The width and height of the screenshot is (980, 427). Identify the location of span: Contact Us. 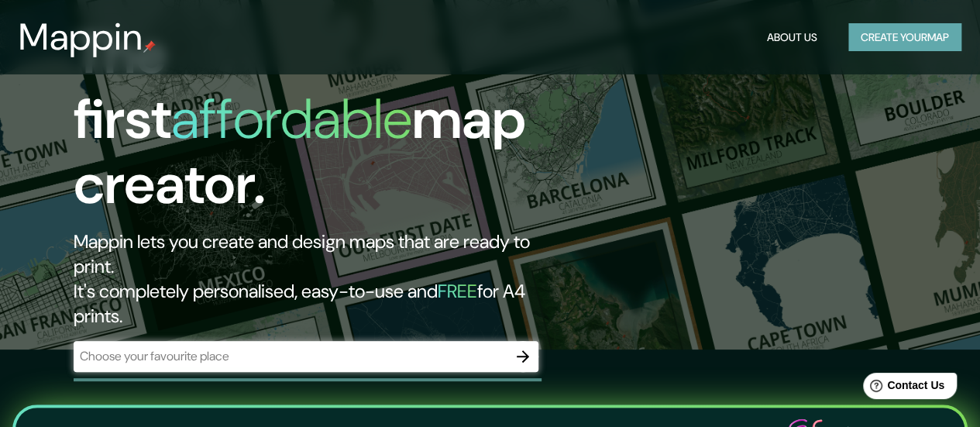
(74, 18).